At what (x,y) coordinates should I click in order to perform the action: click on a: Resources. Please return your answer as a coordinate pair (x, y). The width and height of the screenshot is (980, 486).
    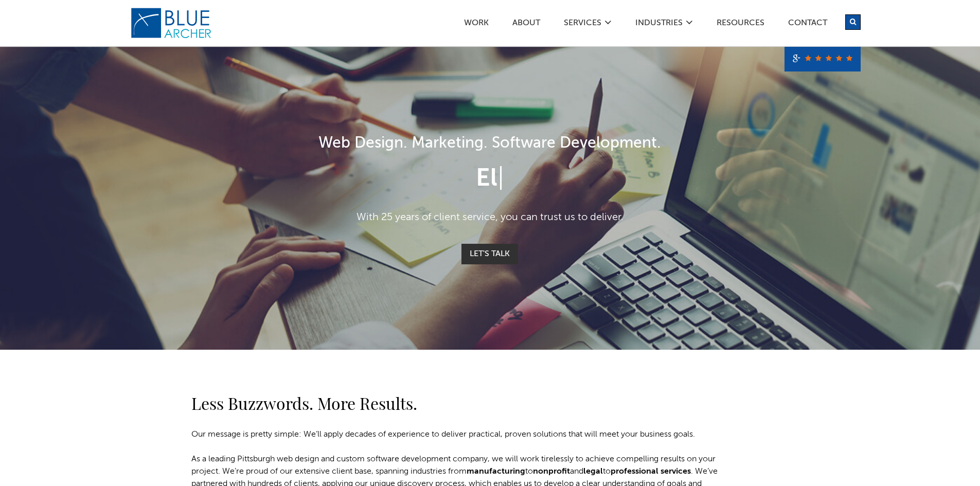
    Looking at the image, I should click on (740, 25).